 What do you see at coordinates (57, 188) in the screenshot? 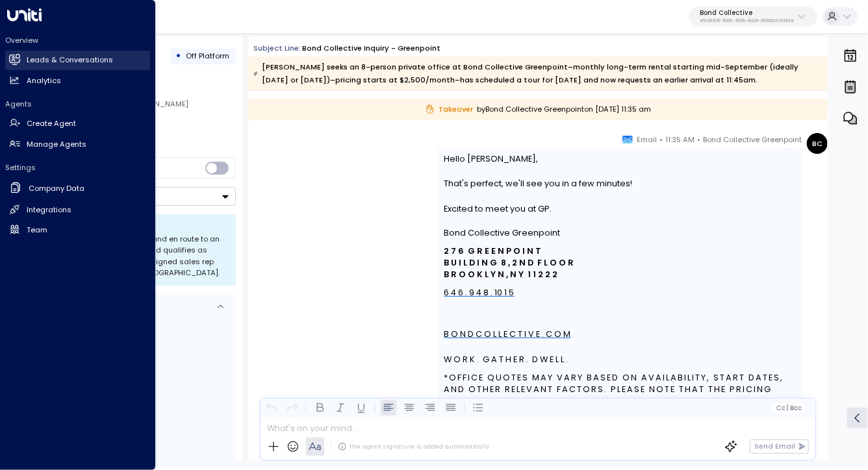
I see `h2: Company Data` at bounding box center [57, 188].